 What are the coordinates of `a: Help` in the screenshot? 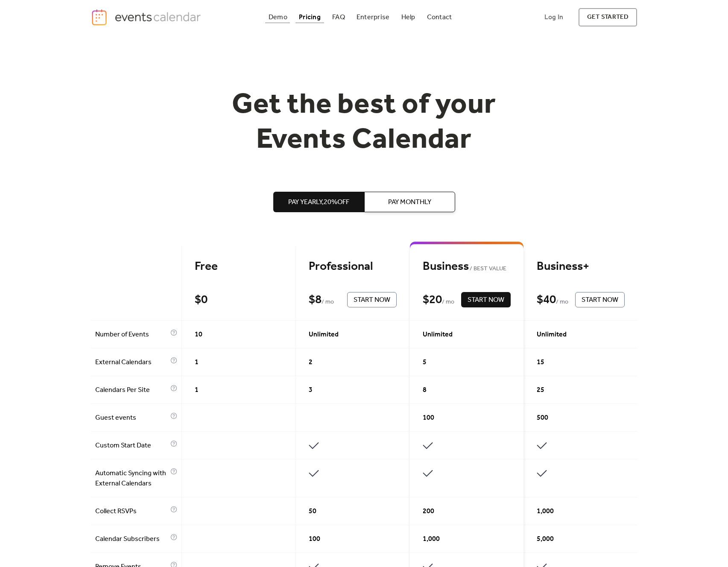 It's located at (408, 17).